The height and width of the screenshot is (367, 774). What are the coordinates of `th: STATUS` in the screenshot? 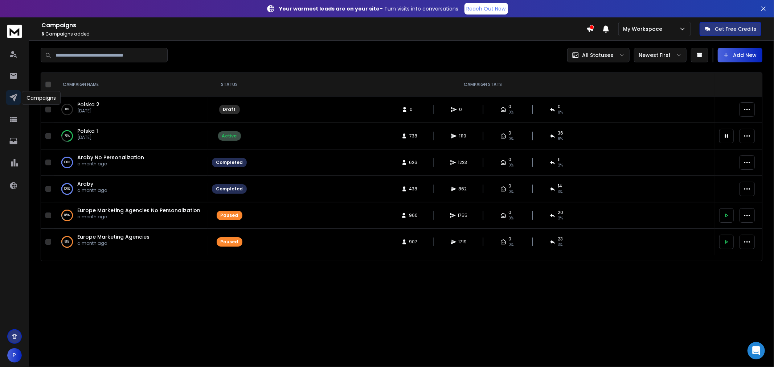 It's located at (229, 85).